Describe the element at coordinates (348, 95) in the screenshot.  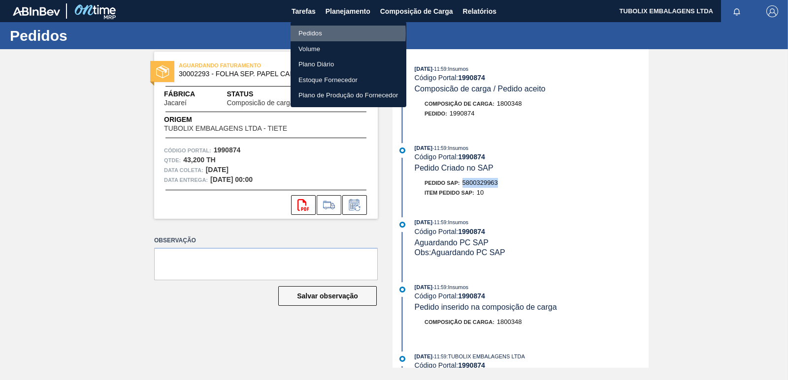
I see `li: Plano de Produção do Fornecedor` at that location.